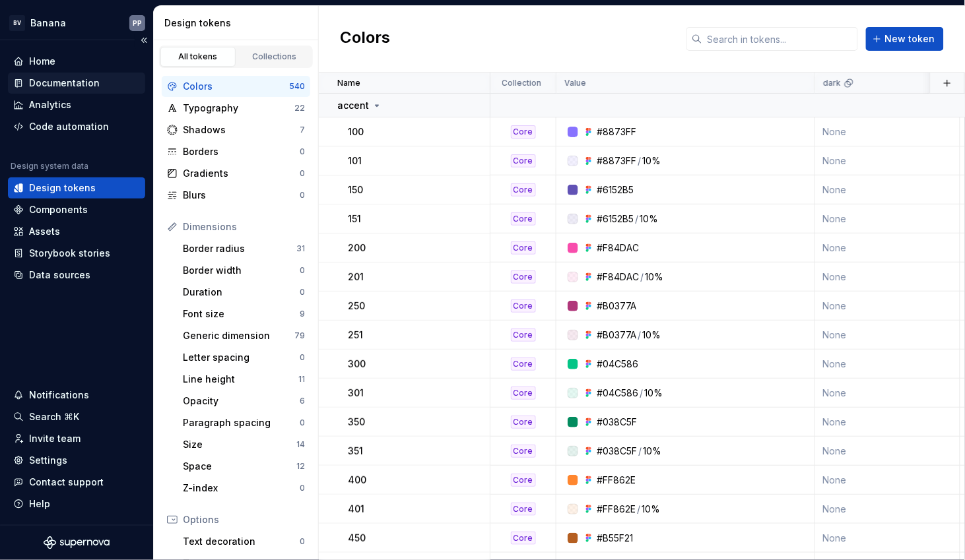  Describe the element at coordinates (77, 504) in the screenshot. I see `button: Help` at that location.